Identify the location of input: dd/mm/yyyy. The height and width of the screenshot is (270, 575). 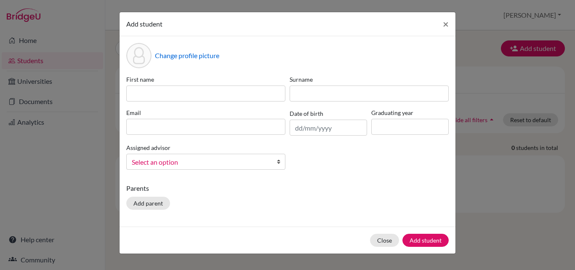
(328, 127).